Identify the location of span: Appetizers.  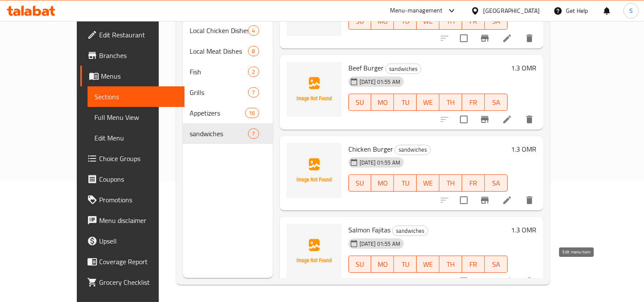
(217, 113).